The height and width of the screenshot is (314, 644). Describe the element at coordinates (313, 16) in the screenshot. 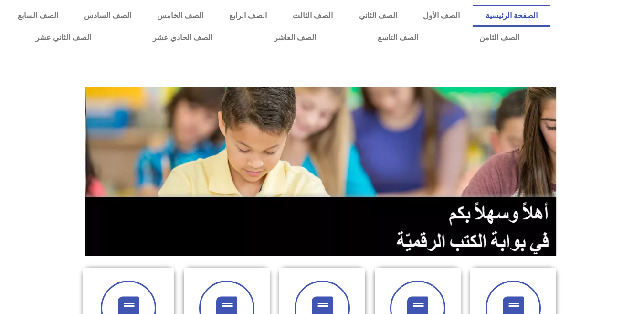

I see `a: الصف الثالث` at that location.